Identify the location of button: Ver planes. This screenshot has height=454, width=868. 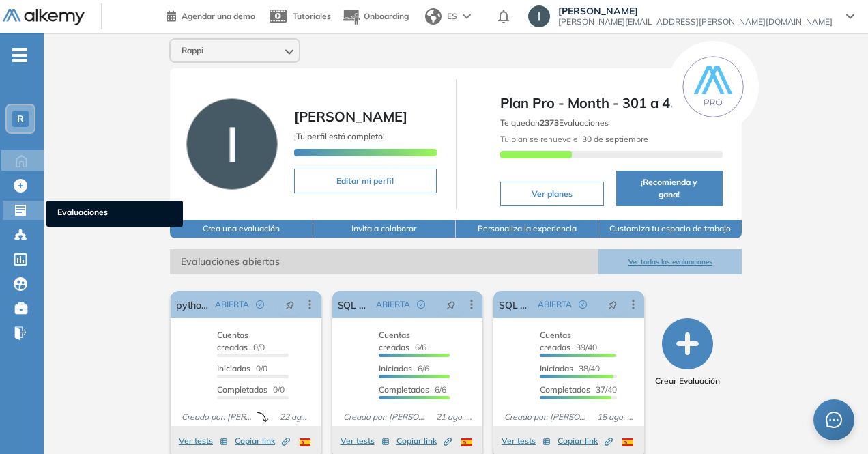
(552, 194).